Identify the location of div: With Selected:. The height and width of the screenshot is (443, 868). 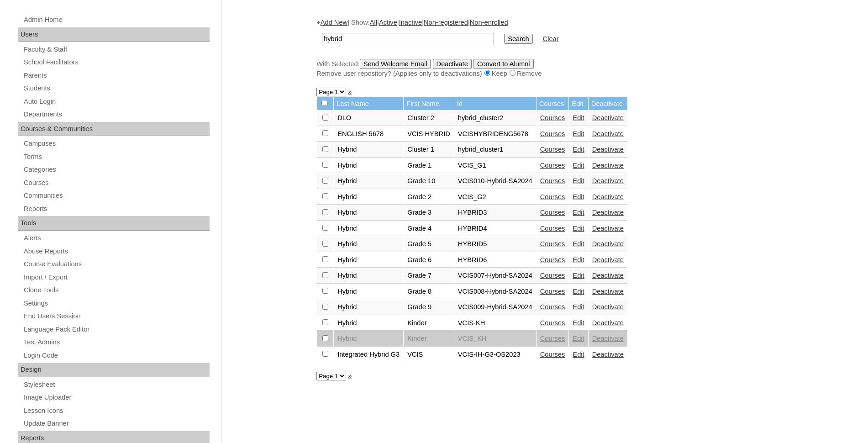
(543, 69).